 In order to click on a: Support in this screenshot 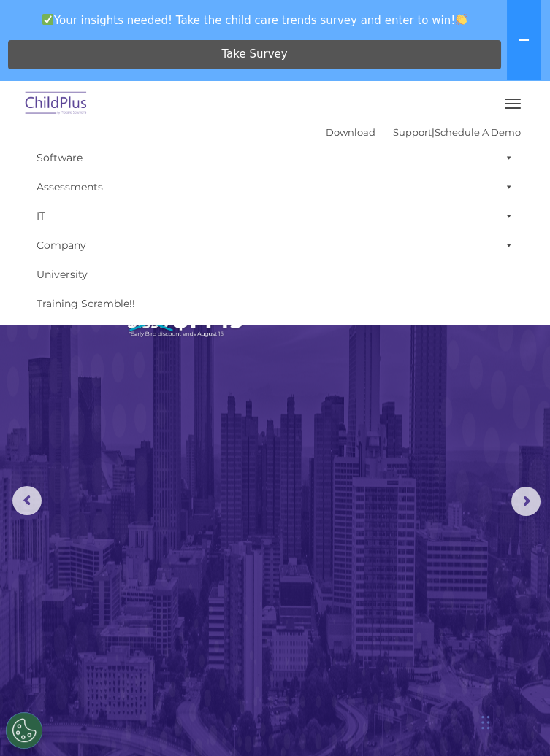, I will do `click(412, 132)`.